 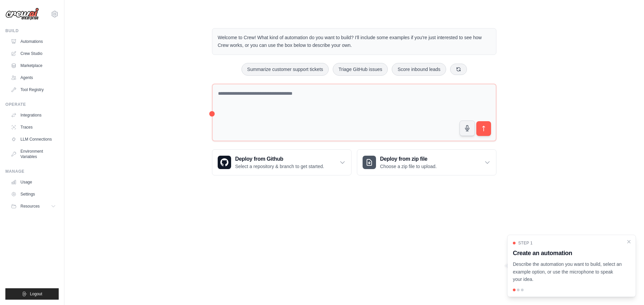 I want to click on p: Describe the automation you want to build, select an example option, or use the microphone to spe..., so click(x=568, y=272).